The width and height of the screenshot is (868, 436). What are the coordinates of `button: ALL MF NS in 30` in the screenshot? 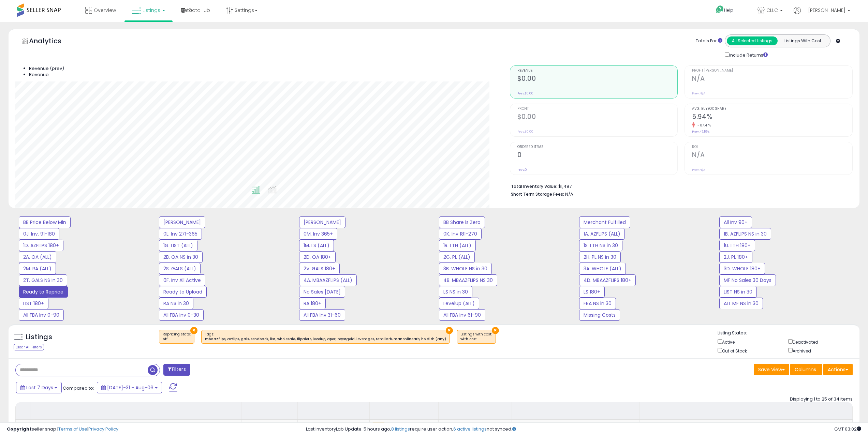 It's located at (741, 304).